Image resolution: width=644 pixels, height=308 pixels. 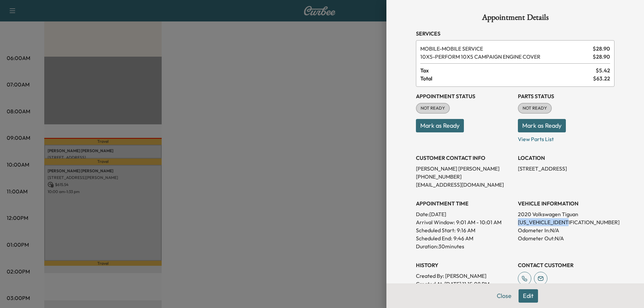 What do you see at coordinates (504, 296) in the screenshot?
I see `button: Close` at bounding box center [504, 296].